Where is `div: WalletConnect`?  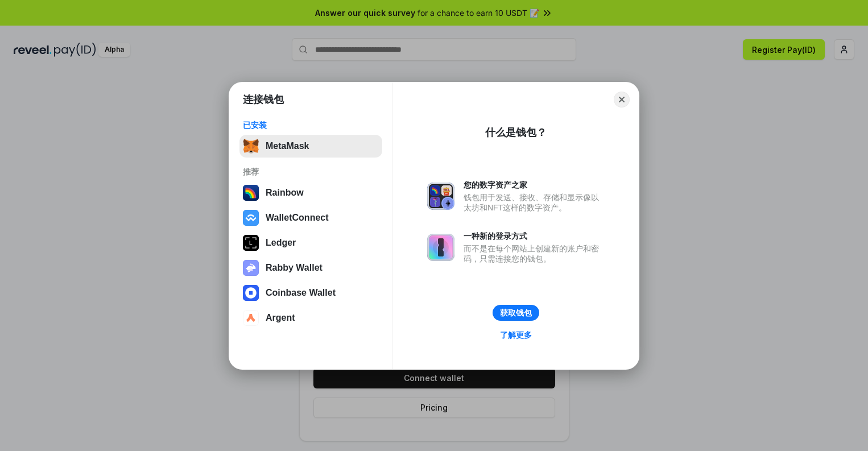 div: WalletConnect is located at coordinates (297, 218).